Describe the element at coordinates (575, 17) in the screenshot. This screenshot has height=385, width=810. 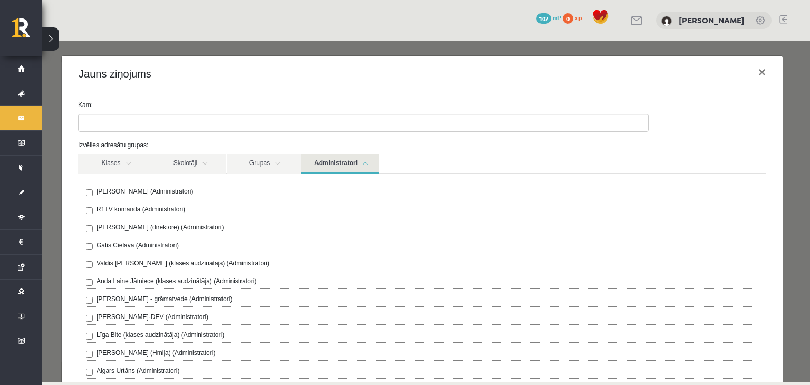
I see `a: 0 xp` at that location.